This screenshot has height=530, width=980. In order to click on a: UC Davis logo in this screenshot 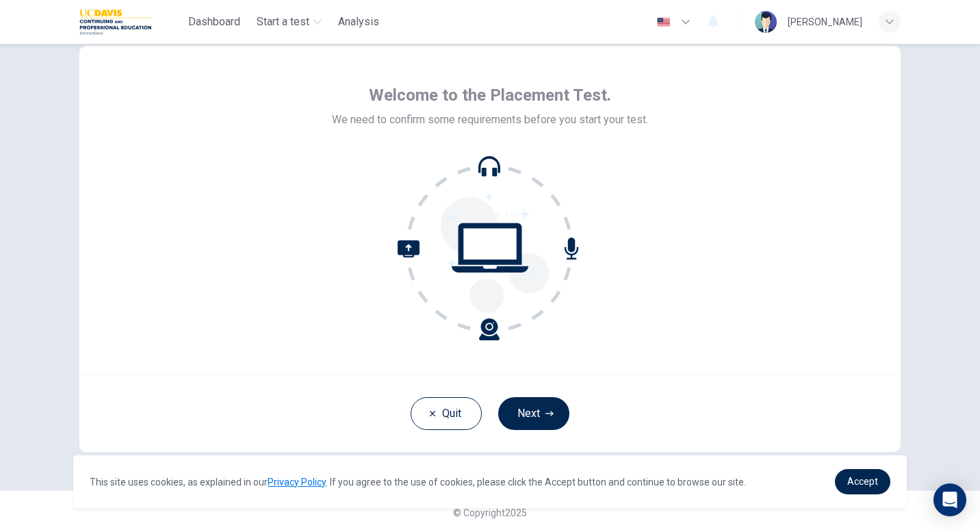, I will do `click(130, 22)`.